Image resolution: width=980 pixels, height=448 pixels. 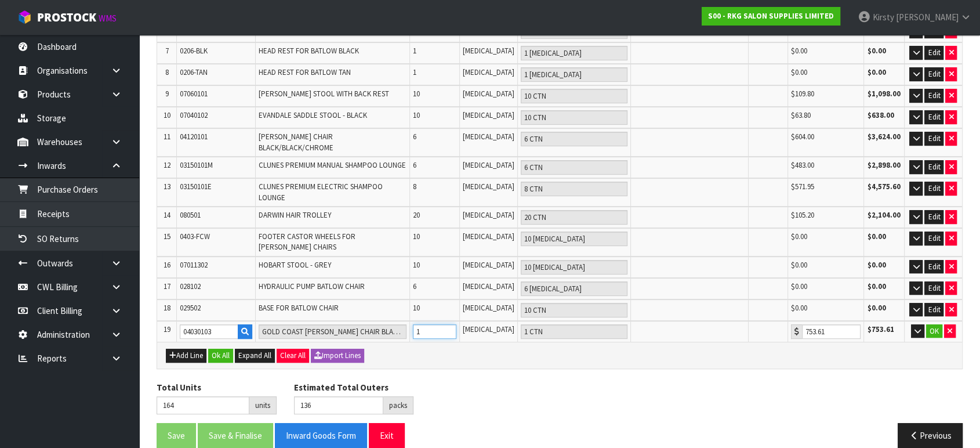 What do you see at coordinates (298, 308) in the screenshot?
I see `span: BASE FOR BATLOW CHAIR` at bounding box center [298, 308].